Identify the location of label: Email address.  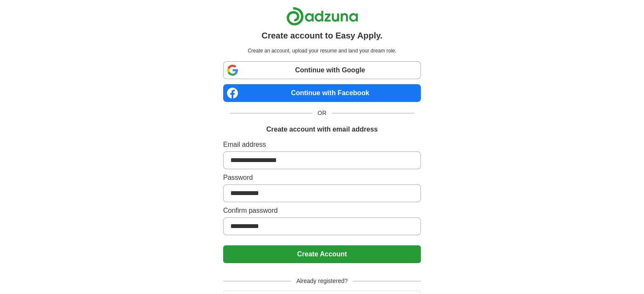
(322, 145).